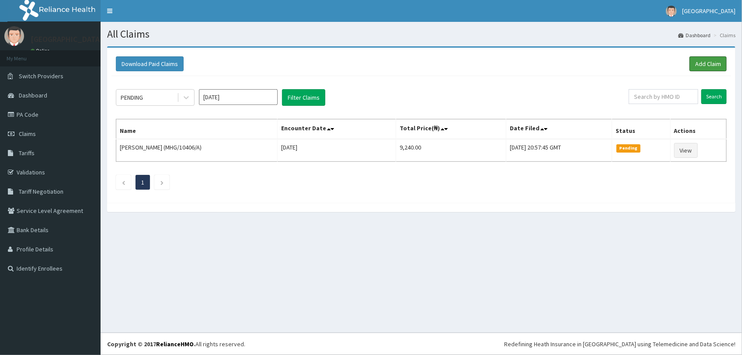 Image resolution: width=742 pixels, height=355 pixels. Describe the element at coordinates (708, 64) in the screenshot. I see `a: Add Claim` at that location.